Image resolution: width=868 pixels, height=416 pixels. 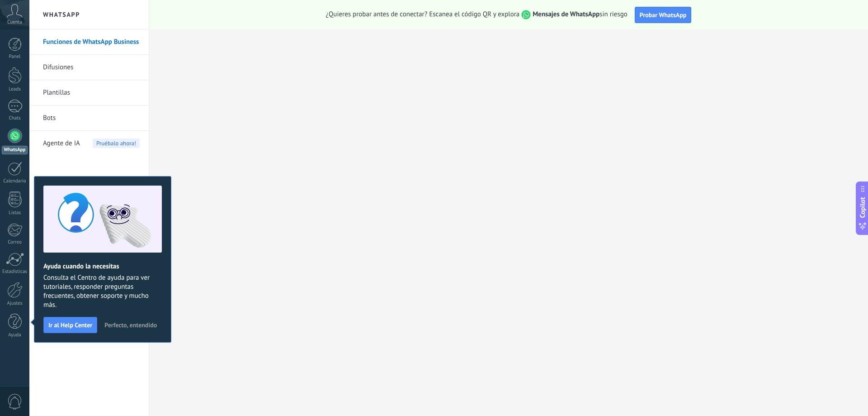 I want to click on li: Bots, so click(x=89, y=118).